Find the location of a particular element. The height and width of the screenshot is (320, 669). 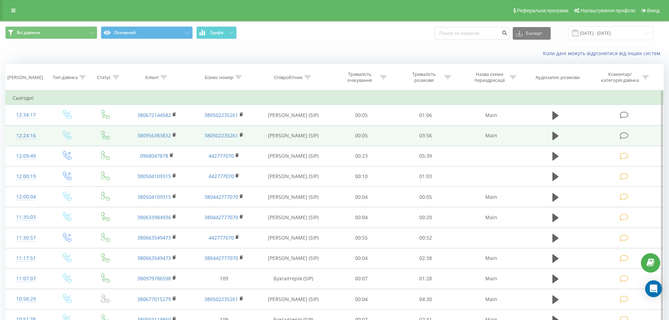

div: Аудіозапис розмови is located at coordinates (558, 77).